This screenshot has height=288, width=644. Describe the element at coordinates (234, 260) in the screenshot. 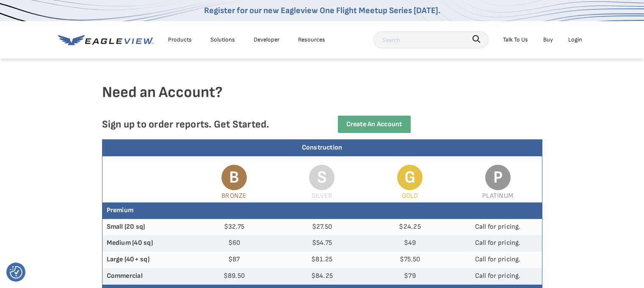

I see `td: $87` at that location.